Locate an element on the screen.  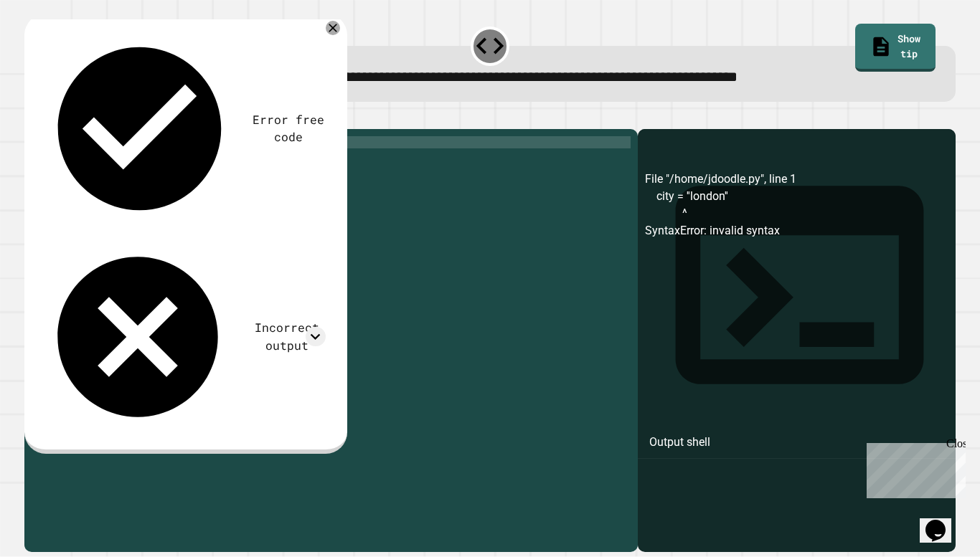
div: File "/home/jdoodle.py", line 1 city = ''london'' ^ SyntaxError: invalid syntax is located at coordinates (796, 362).